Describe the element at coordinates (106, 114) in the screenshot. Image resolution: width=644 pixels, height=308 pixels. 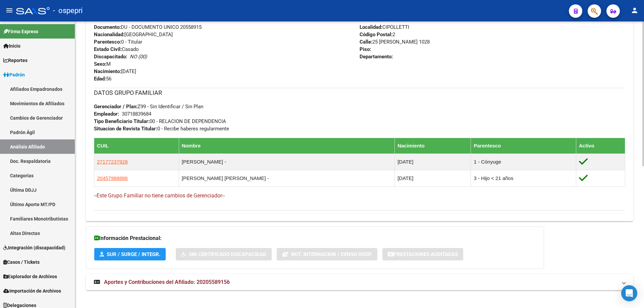
I see `strong: Empleador:` at that location.